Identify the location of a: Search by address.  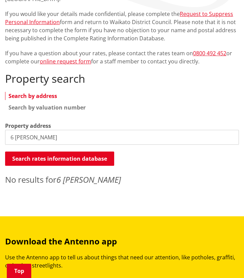
(122, 96).